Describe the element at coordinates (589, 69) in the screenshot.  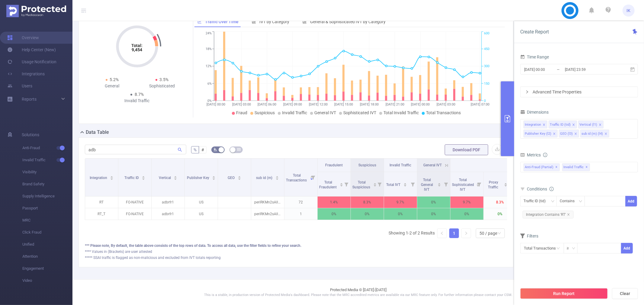
I see `input: End date` at that location.